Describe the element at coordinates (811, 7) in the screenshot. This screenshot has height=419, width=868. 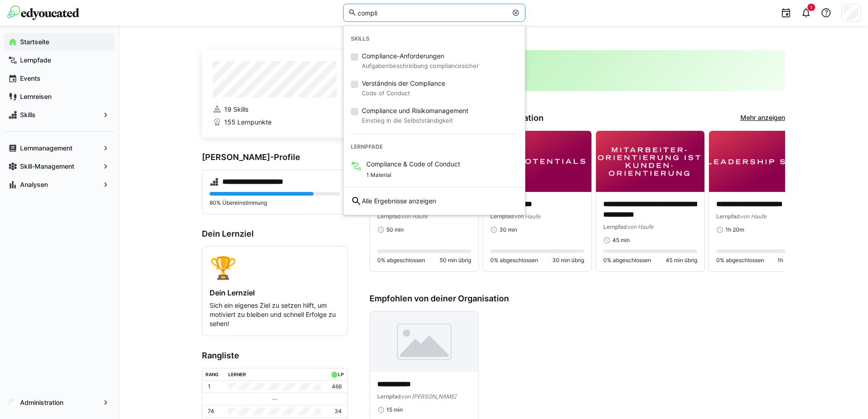
I see `span: 1` at that location.